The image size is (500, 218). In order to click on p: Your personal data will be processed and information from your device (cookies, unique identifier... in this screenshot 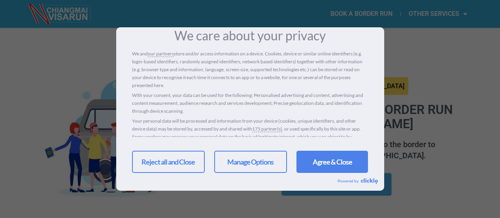, I will do `click(250, 137)`.